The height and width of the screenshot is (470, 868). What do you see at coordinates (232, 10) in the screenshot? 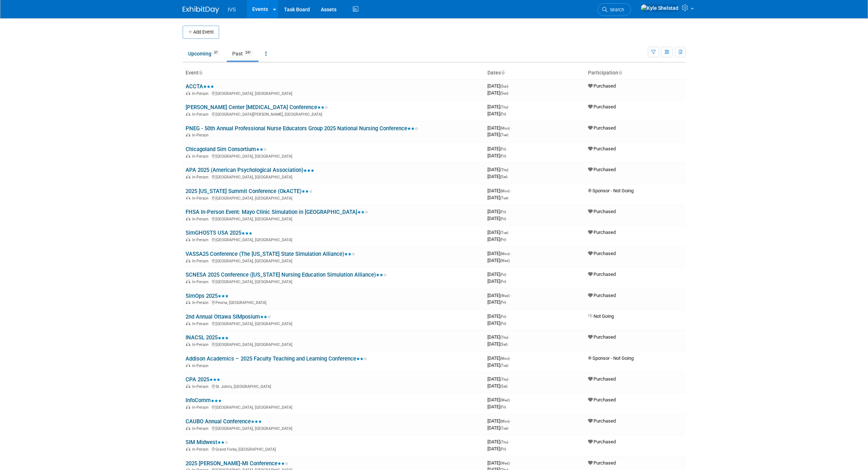
I see `span: IVS` at bounding box center [232, 10].